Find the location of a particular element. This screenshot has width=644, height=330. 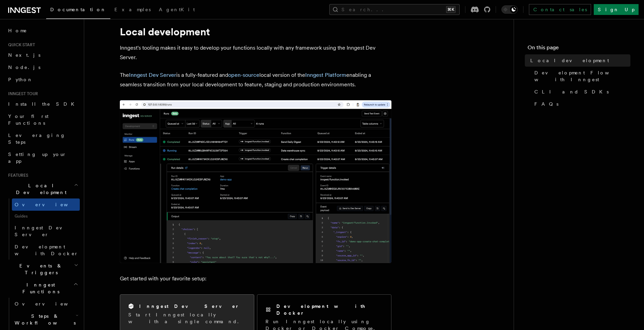

span: FAQs is located at coordinates (546, 104).